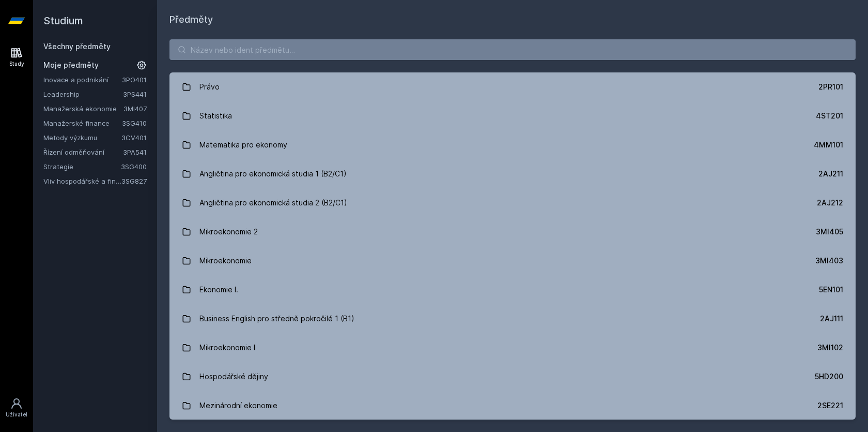 This screenshot has width=868, height=432. Describe the element at coordinates (82, 123) in the screenshot. I see `a: Manažerské finance` at that location.